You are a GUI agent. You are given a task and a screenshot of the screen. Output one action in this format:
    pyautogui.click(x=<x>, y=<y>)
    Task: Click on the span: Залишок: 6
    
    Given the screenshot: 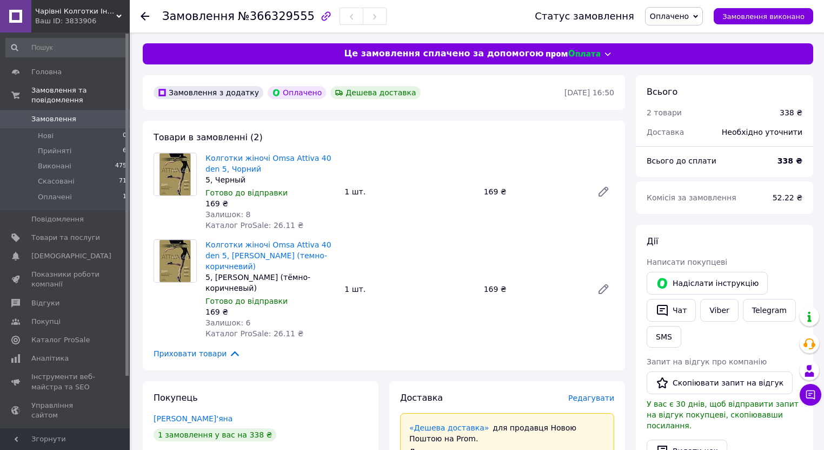 What is the action you would take?
    pyautogui.click(x=228, y=322)
    